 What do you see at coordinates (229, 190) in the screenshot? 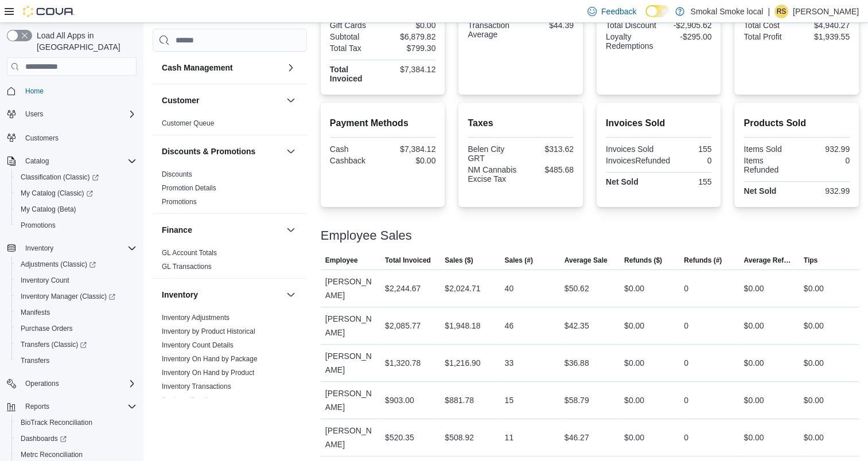
I see `div: Discounts & Promotions` at bounding box center [229, 190].